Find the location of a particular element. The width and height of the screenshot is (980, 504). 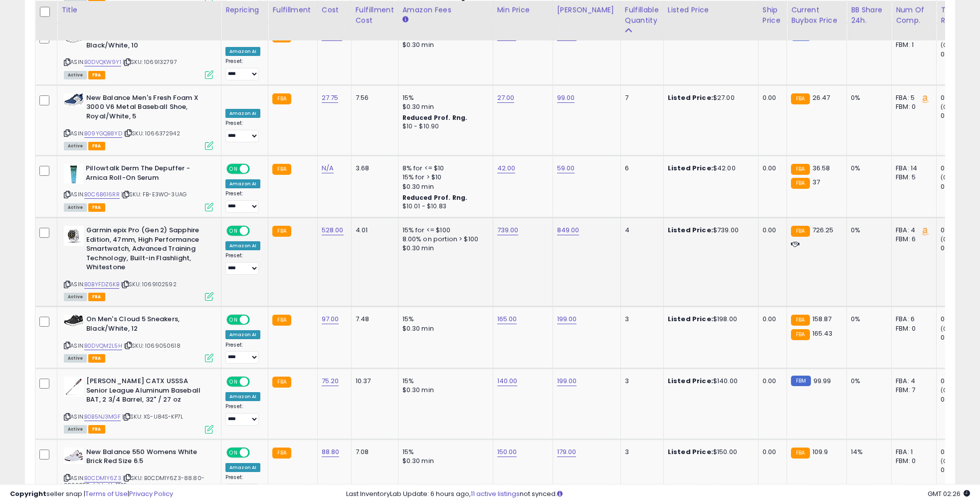

a: 165.00 is located at coordinates (507, 319).